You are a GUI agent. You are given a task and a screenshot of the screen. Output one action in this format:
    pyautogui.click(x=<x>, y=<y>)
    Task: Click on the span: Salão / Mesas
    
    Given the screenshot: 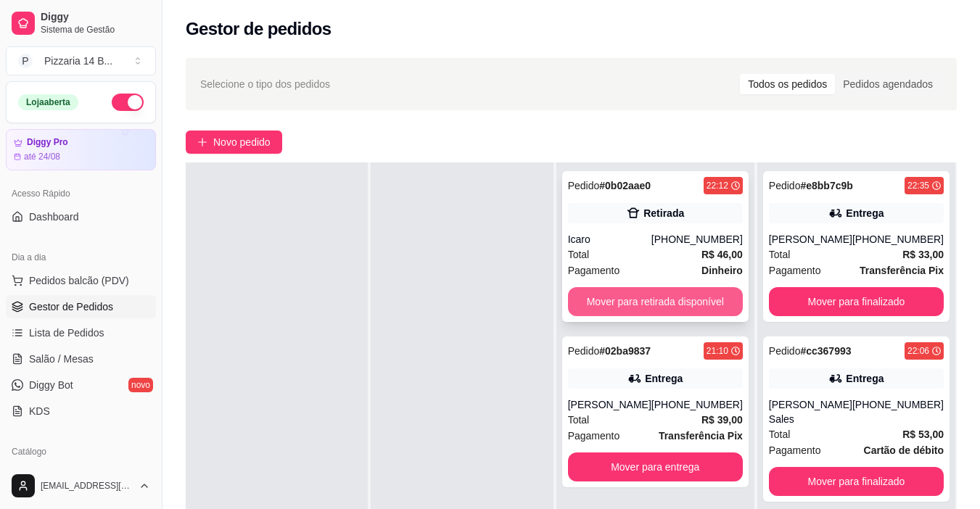 What is the action you would take?
    pyautogui.click(x=61, y=359)
    